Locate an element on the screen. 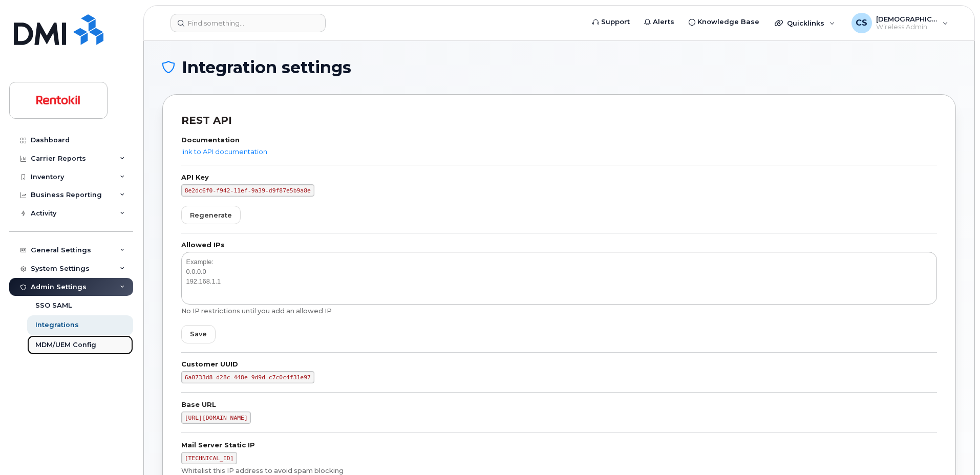 This screenshot has width=980, height=475. button: Save is located at coordinates (198, 334).